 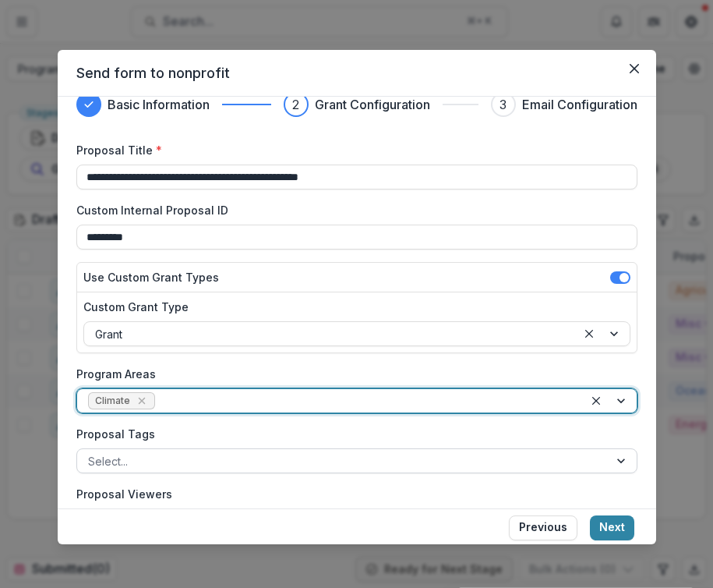 What do you see at coordinates (635, 69) in the screenshot?
I see `button: Close` at bounding box center [635, 69].